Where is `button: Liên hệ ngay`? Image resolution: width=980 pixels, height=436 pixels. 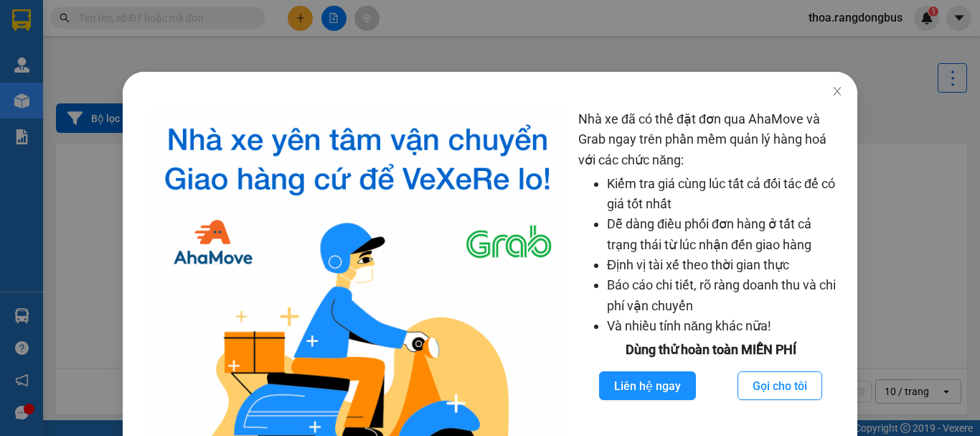
button: Liên hệ ngay is located at coordinates (647, 385).